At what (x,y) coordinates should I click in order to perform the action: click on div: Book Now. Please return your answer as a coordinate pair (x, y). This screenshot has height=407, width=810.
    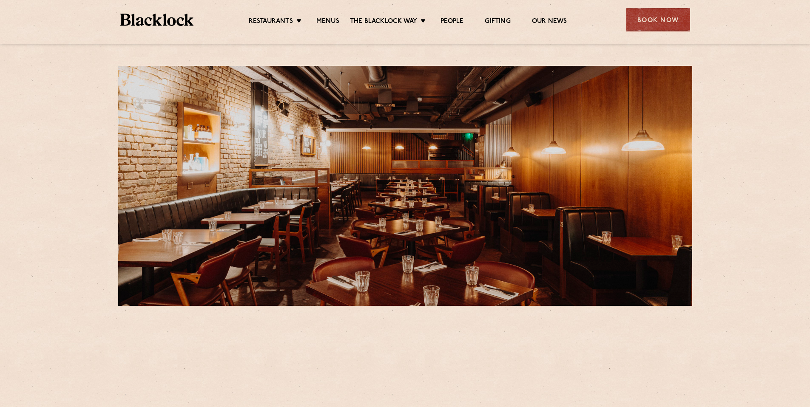
    Looking at the image, I should click on (658, 20).